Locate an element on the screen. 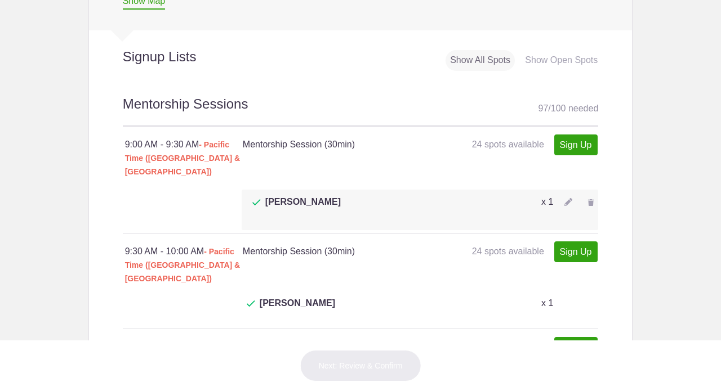  img: Pencil gray is located at coordinates (568, 202).